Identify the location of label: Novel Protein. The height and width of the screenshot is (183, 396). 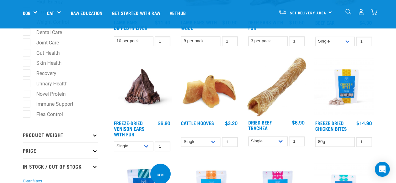
(47, 94).